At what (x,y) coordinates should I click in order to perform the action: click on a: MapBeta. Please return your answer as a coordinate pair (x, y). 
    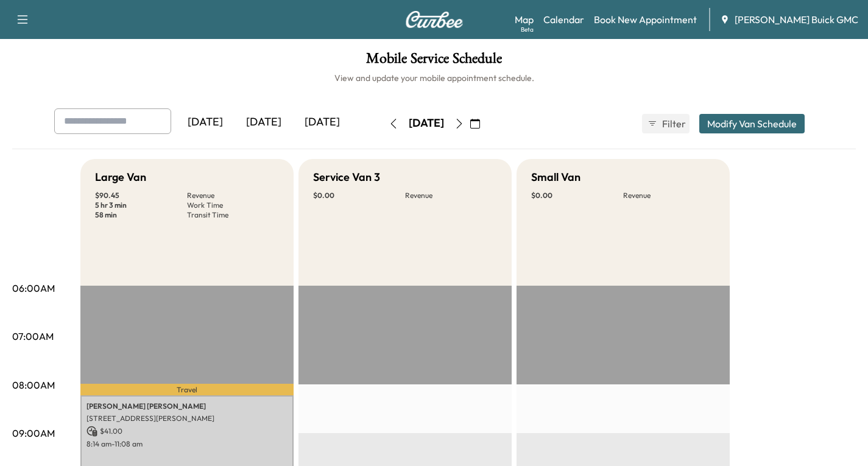
    Looking at the image, I should click on (524, 19).